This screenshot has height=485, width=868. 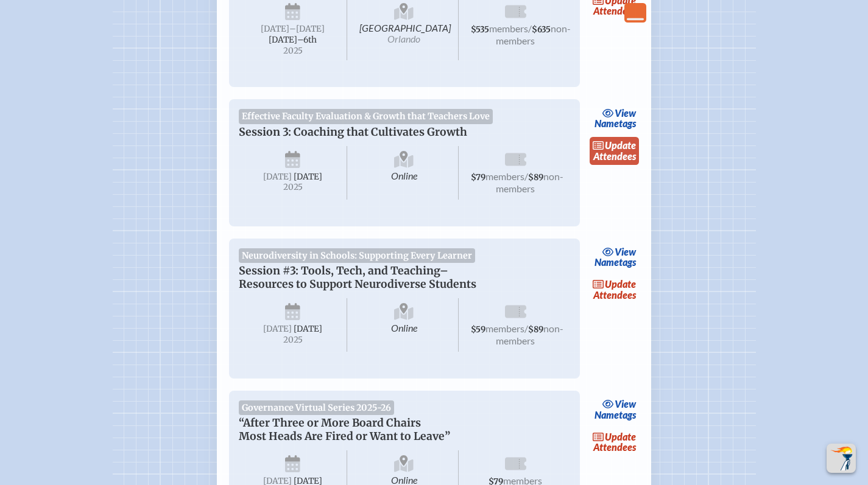 I want to click on span: Session #3: Tools, Tech, and Teaching–Resources to Support Neurodiverse Students, so click(x=358, y=278).